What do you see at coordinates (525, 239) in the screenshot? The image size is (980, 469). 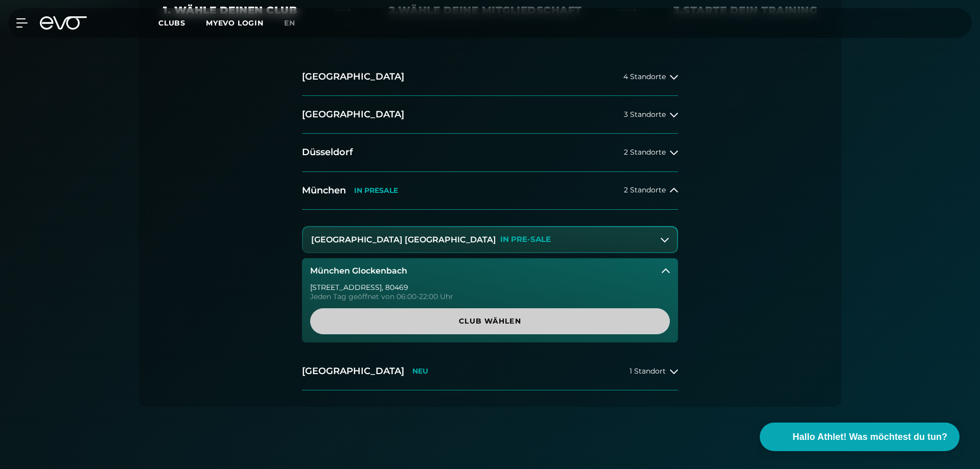 I see `p: IN PRE-SALE` at bounding box center [525, 239].